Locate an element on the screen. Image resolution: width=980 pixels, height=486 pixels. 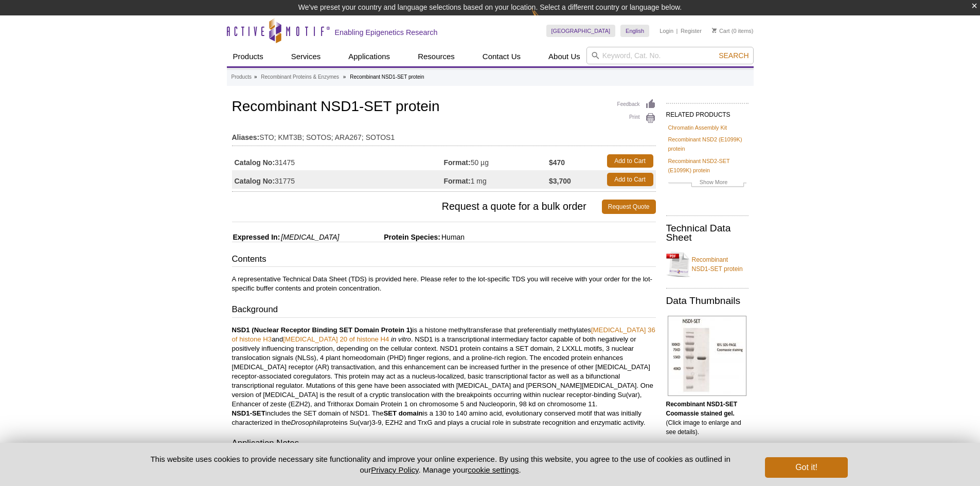
td: STO; KMT3B; SOTOS; ARA267; SOTOS1 is located at coordinates (444, 134).